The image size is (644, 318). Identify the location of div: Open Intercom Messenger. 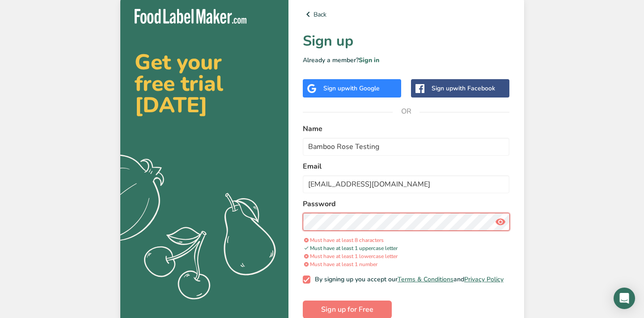
(624, 298).